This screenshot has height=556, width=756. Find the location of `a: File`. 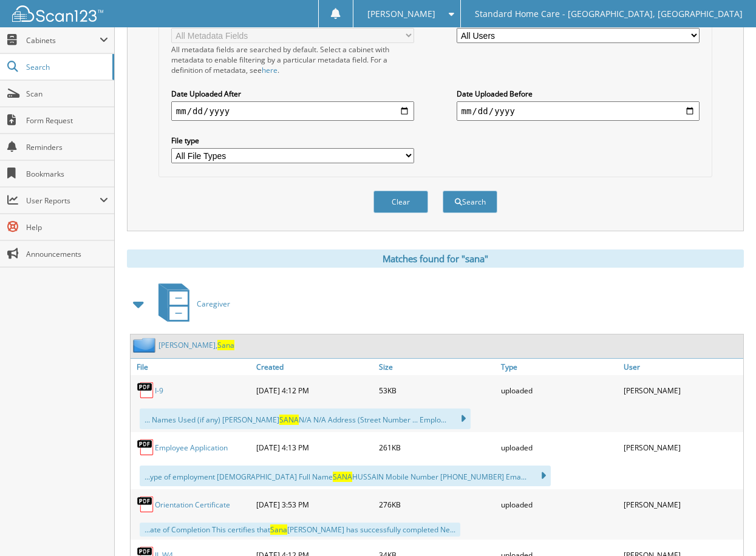

a: File is located at coordinates (192, 367).